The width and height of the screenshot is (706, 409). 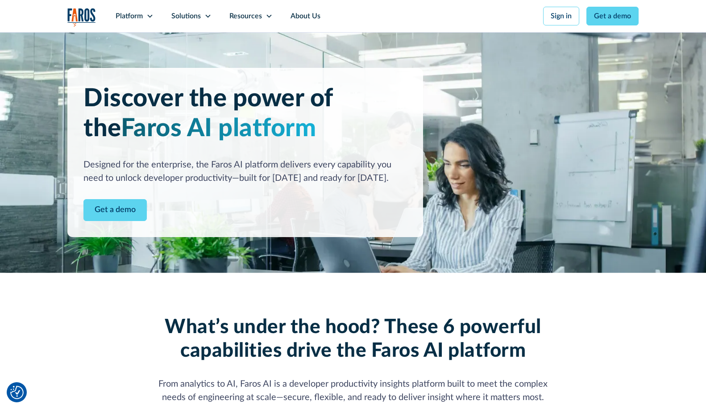 I want to click on div: Solutions, so click(x=186, y=16).